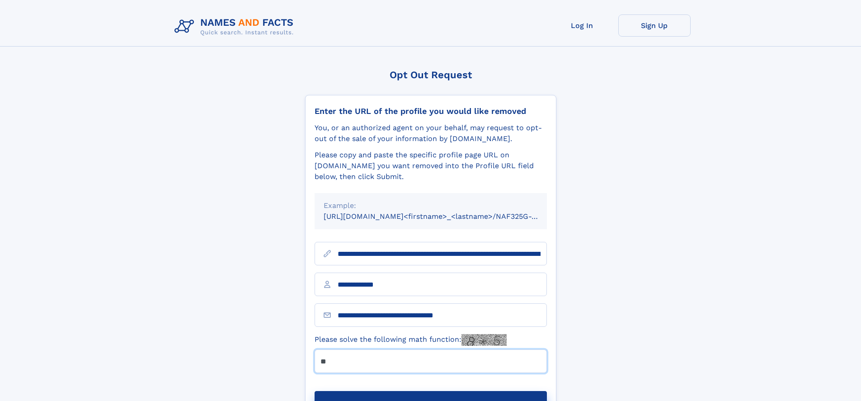  What do you see at coordinates (431, 75) in the screenshot?
I see `div: Opt Out Request` at bounding box center [431, 75].